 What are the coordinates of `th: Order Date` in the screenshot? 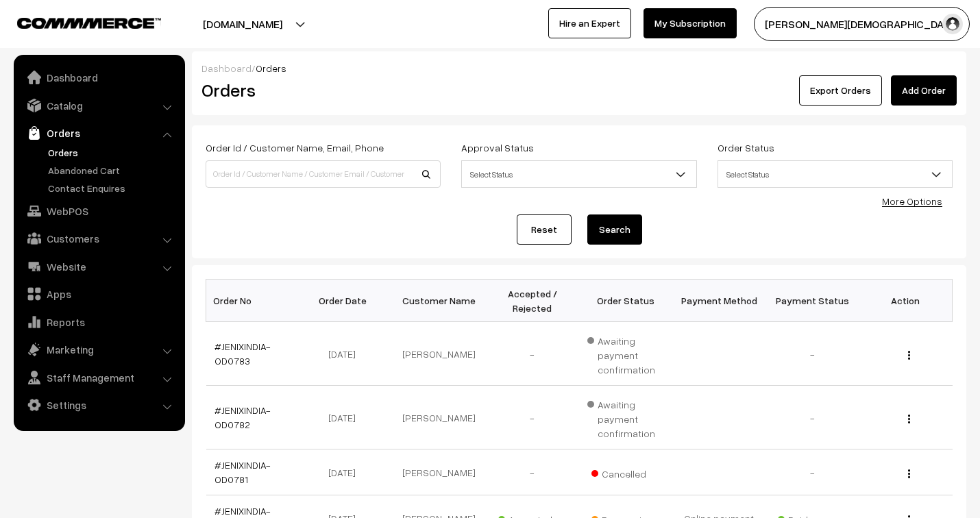 It's located at (346, 301).